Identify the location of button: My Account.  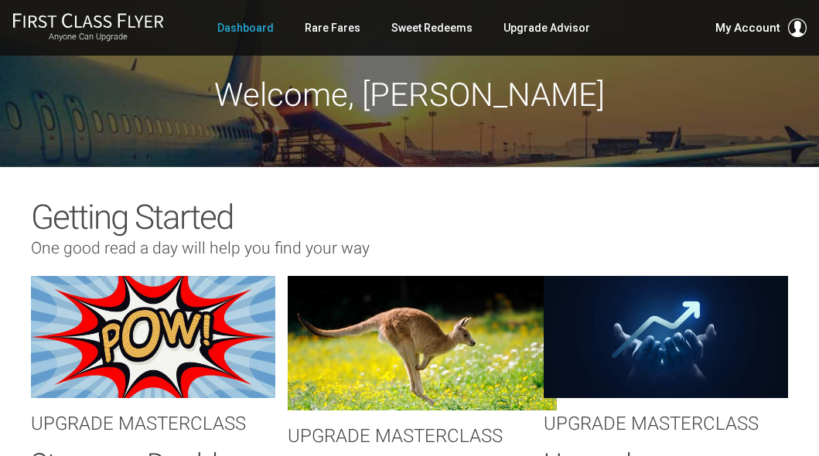
(761, 28).